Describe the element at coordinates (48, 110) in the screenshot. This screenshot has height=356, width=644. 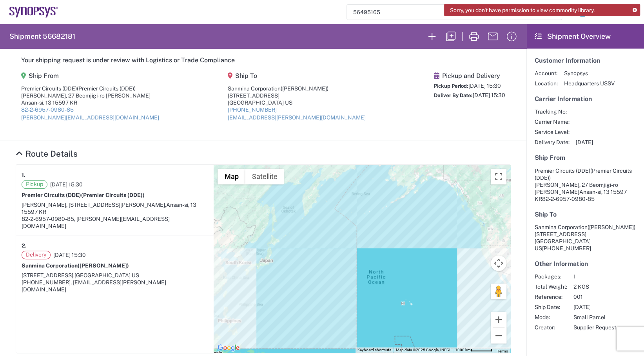
I see `a: 82-2-6957-0980-85` at that location.